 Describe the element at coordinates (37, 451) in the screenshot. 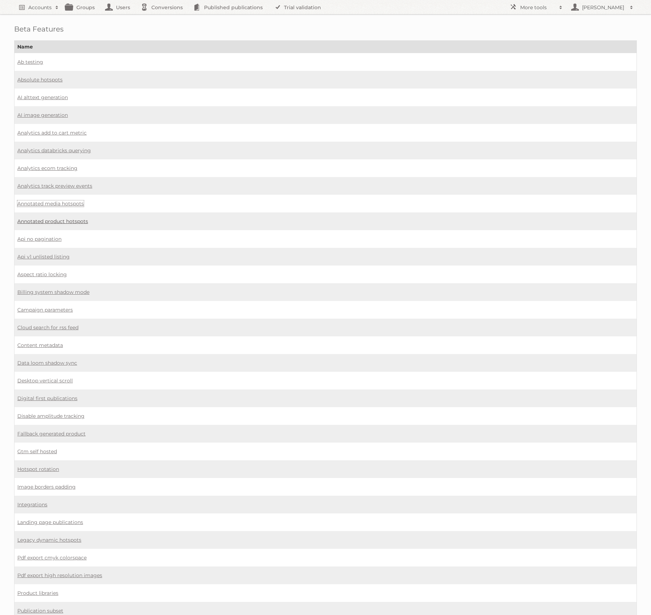

I see `a: Gtm self hosted` at that location.